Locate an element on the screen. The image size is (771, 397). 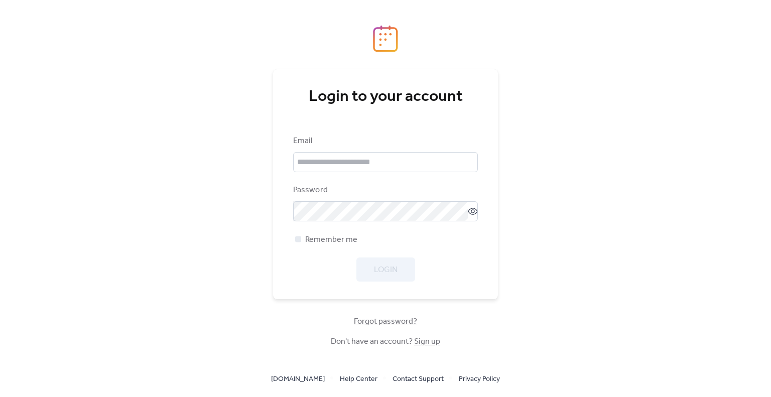
div: Email is located at coordinates (385, 141).